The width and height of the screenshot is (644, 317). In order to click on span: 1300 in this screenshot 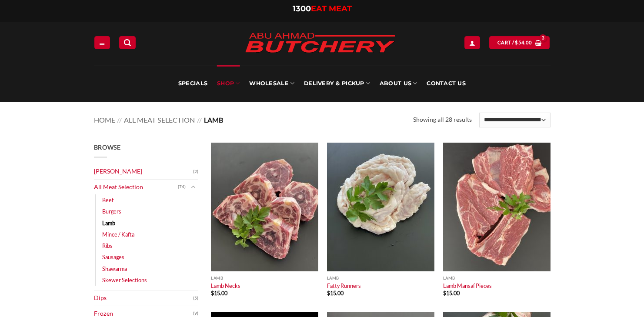, I will do `click(302, 8)`.